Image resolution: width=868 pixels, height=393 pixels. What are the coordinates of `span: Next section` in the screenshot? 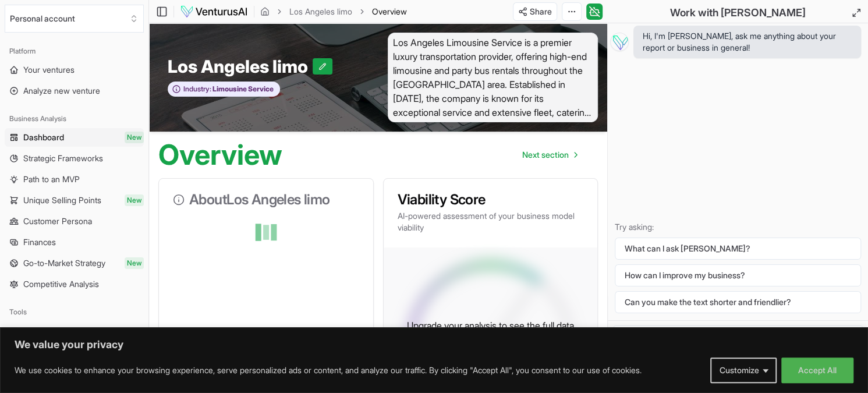 It's located at (546, 155).